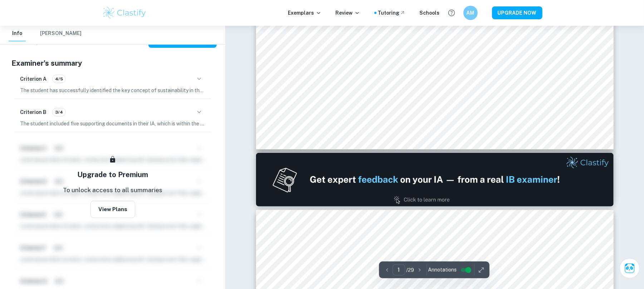 The width and height of the screenshot is (644, 289). Describe the element at coordinates (305, 13) in the screenshot. I see `p: Exemplars` at that location.